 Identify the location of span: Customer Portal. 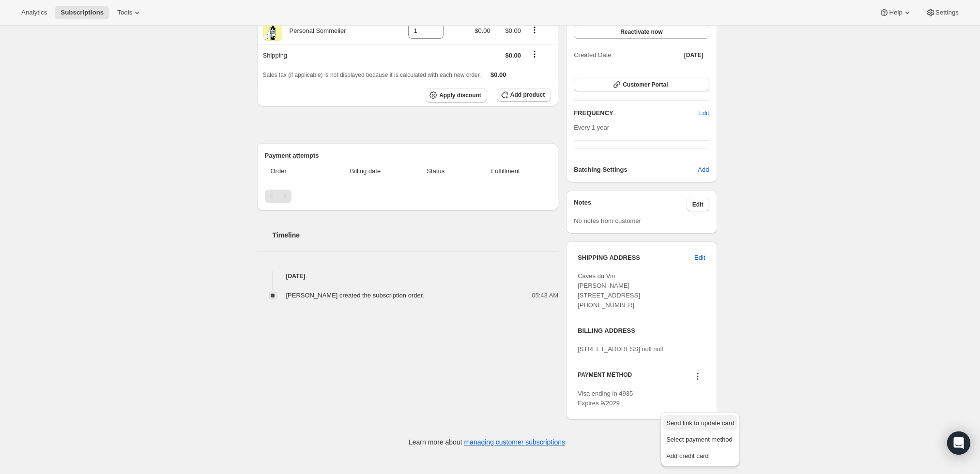
(645, 85).